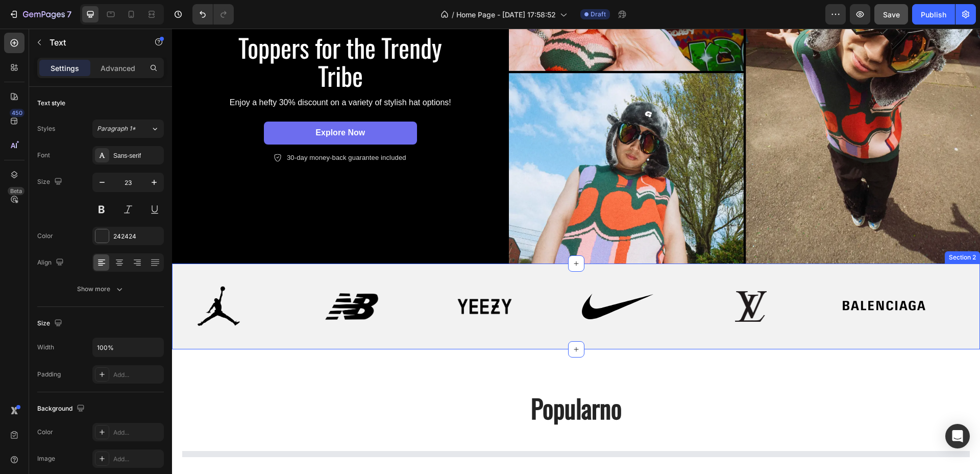  I want to click on div: Text style, so click(51, 103).